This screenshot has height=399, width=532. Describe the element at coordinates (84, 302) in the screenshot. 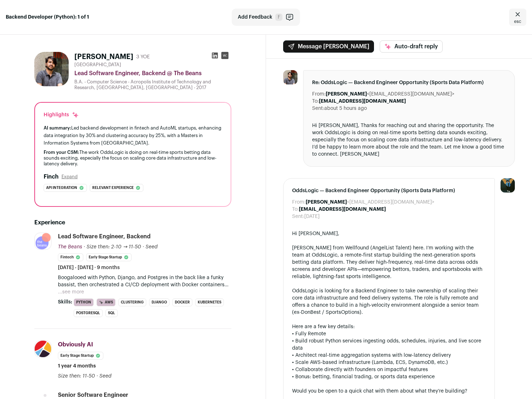

I see `li: Python` at that location.